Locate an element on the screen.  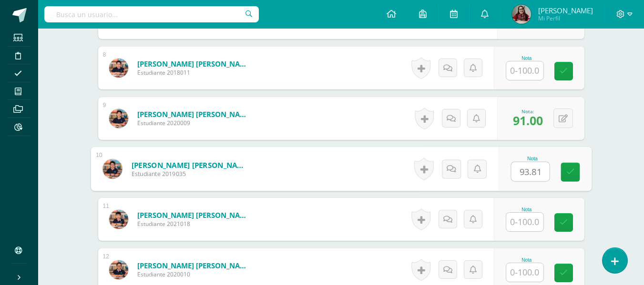
img: a2df39c609df4212a135df2443e2763c.png is located at coordinates (522, 14).